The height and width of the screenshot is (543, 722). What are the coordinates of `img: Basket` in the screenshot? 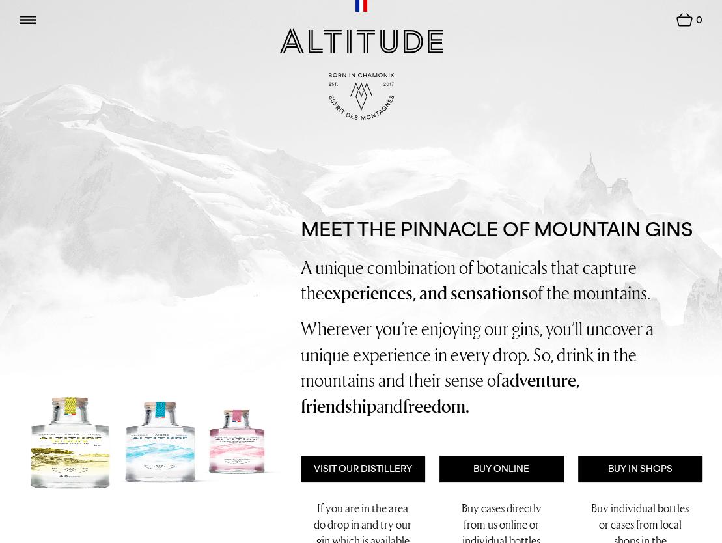 It's located at (685, 20).